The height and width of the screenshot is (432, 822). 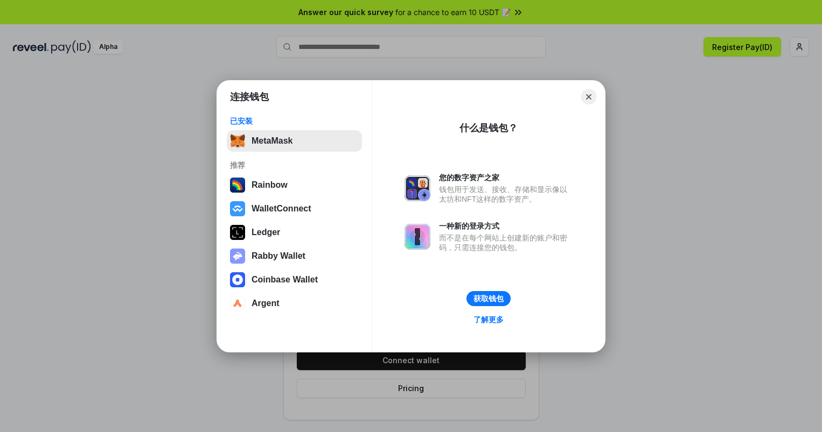 What do you see at coordinates (506, 194) in the screenshot?
I see `div: 钱包用于发送、接收、存储和显示像以太坊和NFT这样的数字资产。` at bounding box center [506, 194].